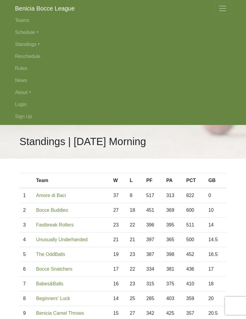 Image resolution: width=246 pixels, height=319 pixels. What do you see at coordinates (118, 210) in the screenshot?
I see `td: 27` at bounding box center [118, 210].